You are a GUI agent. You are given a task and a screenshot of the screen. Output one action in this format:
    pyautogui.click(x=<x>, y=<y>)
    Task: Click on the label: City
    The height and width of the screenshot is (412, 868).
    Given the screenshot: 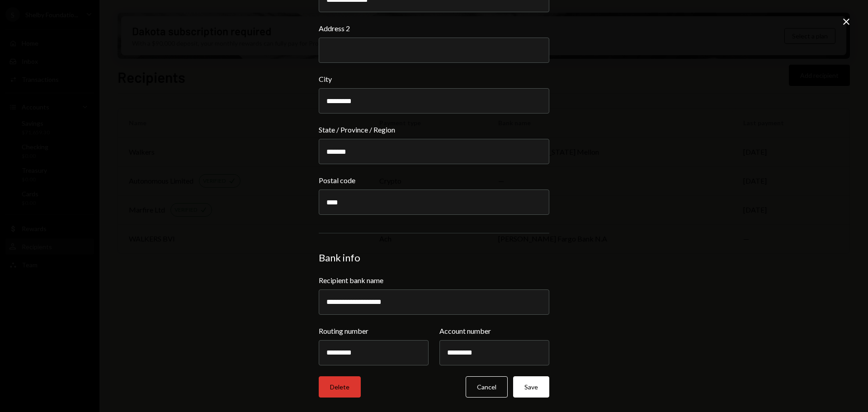 What is the action you would take?
    pyautogui.click(x=434, y=79)
    